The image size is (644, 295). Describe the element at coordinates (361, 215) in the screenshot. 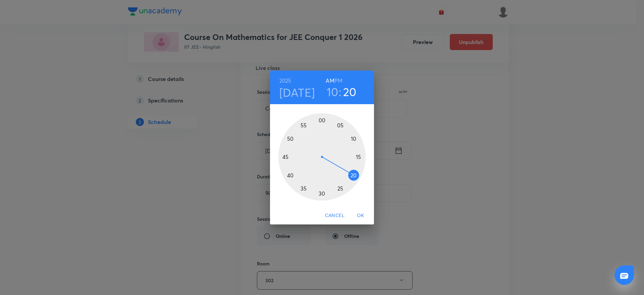

I see `button: OK` at that location.